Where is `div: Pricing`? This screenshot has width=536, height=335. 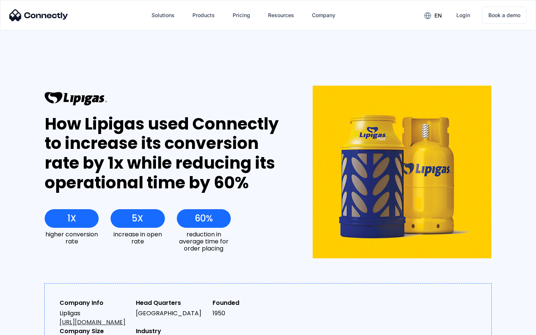
div: Pricing is located at coordinates (241, 15).